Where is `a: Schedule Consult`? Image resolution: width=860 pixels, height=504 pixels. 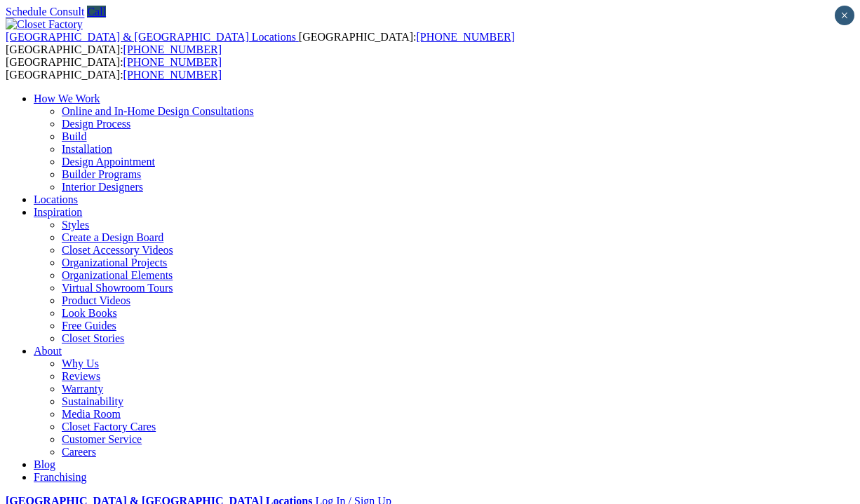
a: Schedule Consult is located at coordinates (45, 11).